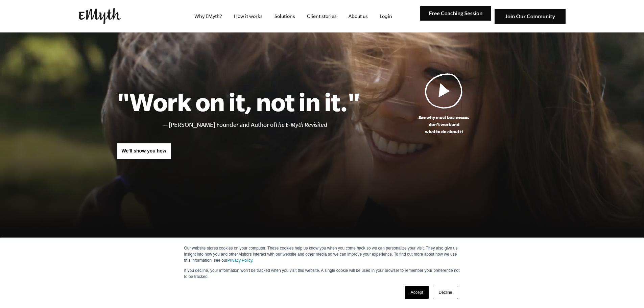 The image size is (644, 308). I want to click on span: We'll show you how, so click(144, 151).